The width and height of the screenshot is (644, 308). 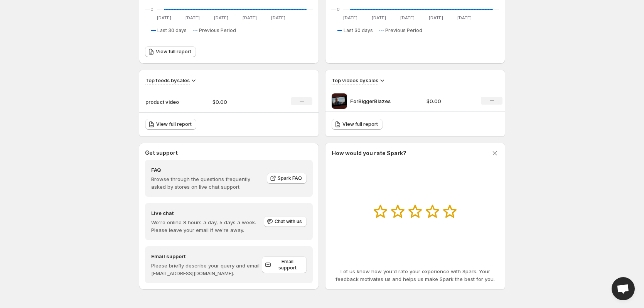 What do you see at coordinates (206, 170) in the screenshot?
I see `h4: FAQ` at bounding box center [206, 170].